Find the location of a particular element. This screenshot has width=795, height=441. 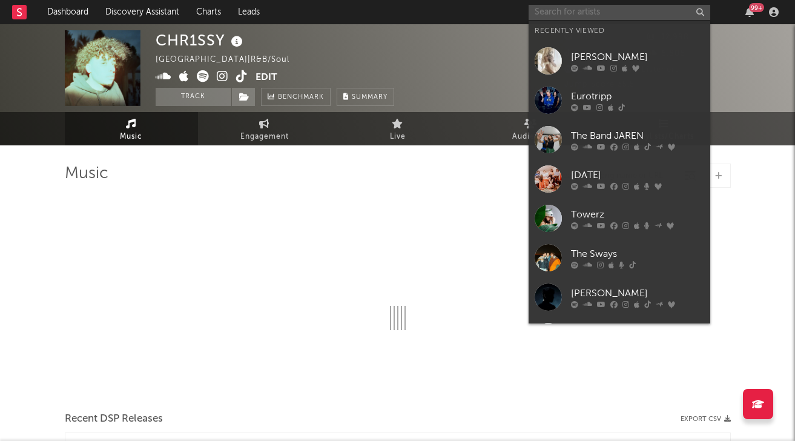

a: The Sways is located at coordinates (619, 257).